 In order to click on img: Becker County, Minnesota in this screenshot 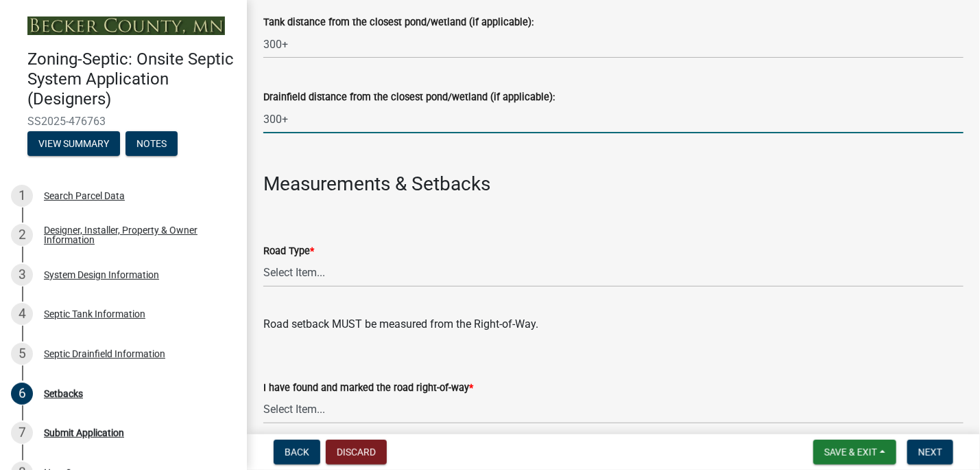, I will do `click(126, 25)`.